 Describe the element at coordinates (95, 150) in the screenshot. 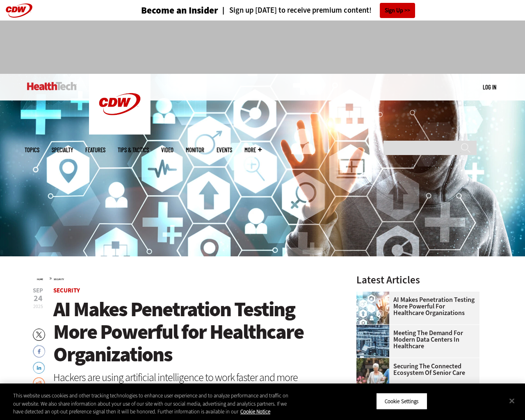

I see `a: Features` at that location.